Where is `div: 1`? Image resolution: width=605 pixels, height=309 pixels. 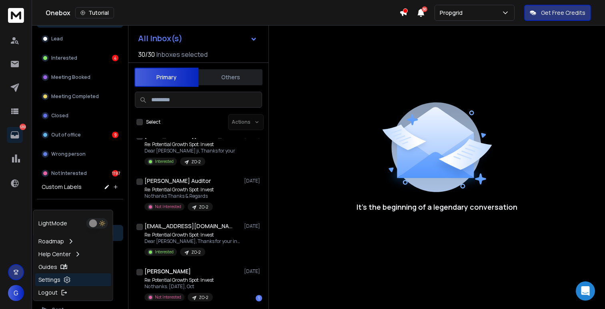 div: 1 is located at coordinates (259, 298).